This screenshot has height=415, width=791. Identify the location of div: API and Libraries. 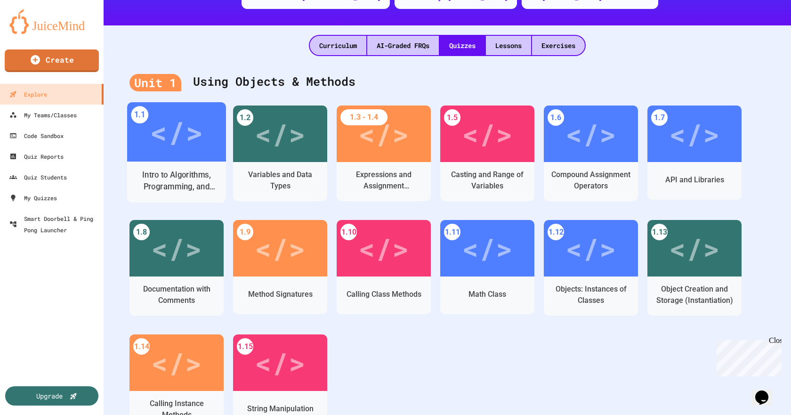
(694, 180).